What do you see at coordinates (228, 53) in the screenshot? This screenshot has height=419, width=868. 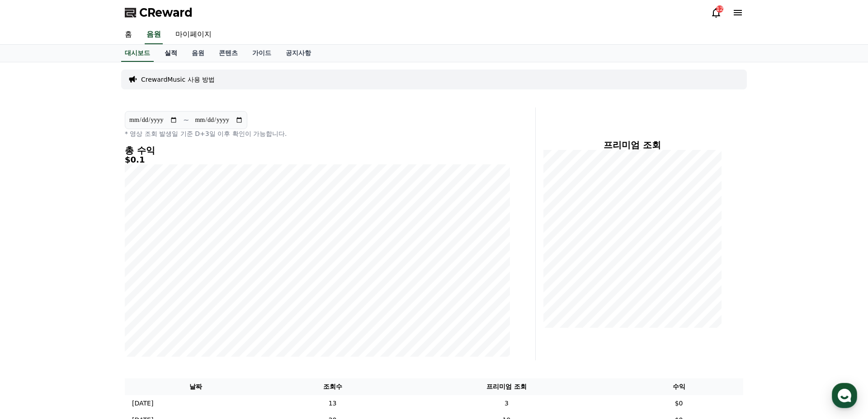 I see `a: 콘텐츠` at bounding box center [228, 53].